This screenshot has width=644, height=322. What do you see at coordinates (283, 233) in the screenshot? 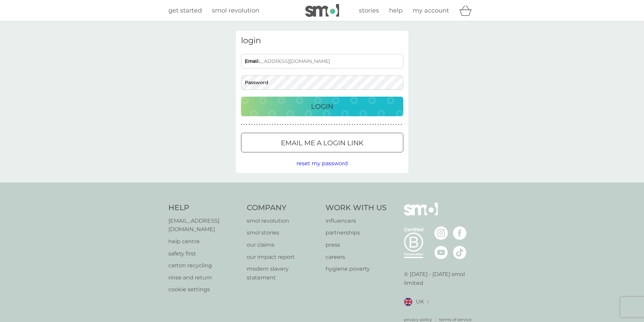
I see `p: smol stories` at bounding box center [283, 233].